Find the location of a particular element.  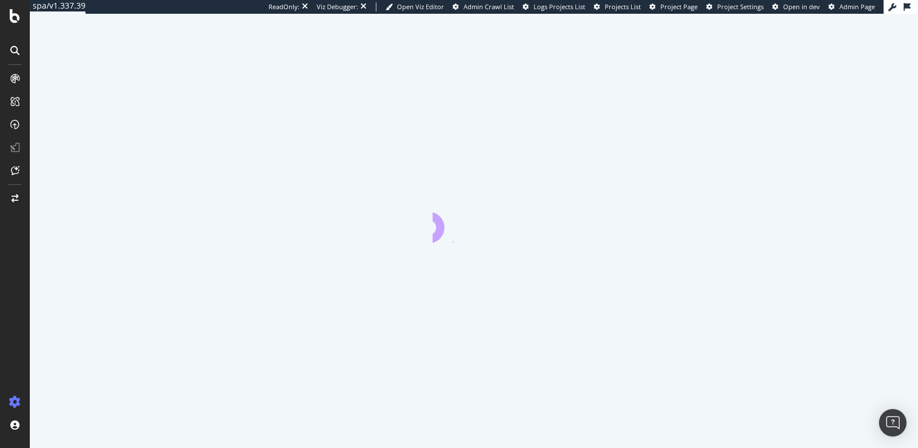

a: Open in dev is located at coordinates (795, 7).